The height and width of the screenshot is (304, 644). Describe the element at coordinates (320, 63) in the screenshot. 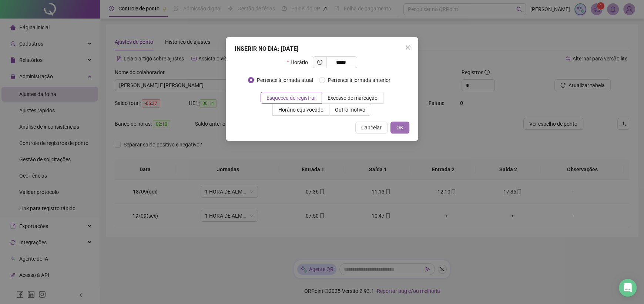

I see `span: clock-circle` at that location.